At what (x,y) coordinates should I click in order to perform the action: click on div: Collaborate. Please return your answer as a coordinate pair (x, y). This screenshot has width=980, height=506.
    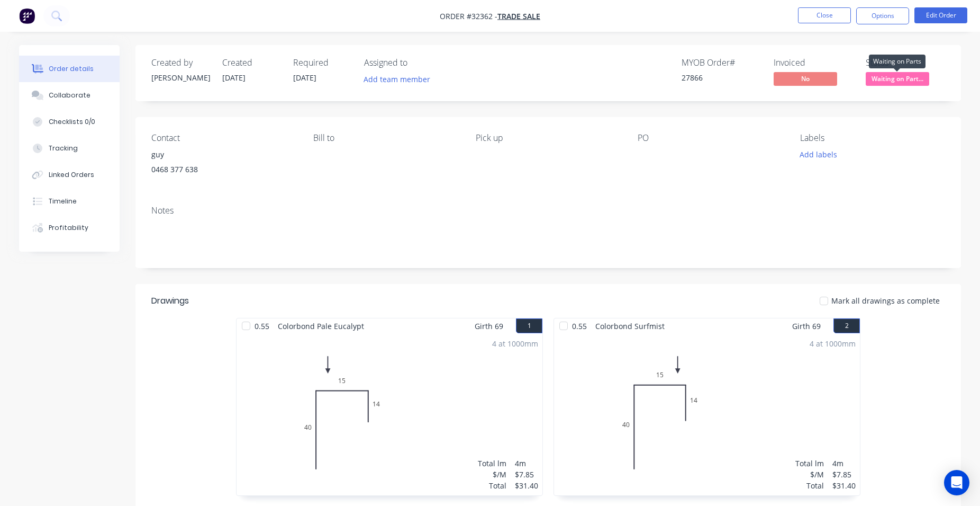
    Looking at the image, I should click on (69, 95).